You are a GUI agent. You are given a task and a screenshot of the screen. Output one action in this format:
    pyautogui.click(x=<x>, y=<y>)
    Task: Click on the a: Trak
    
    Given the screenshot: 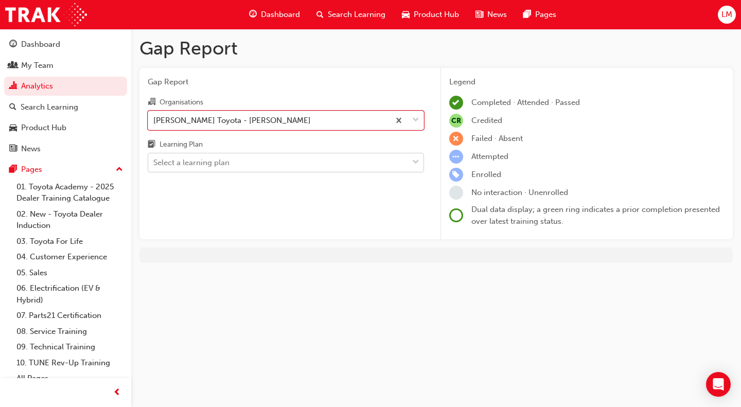 What is the action you would take?
    pyautogui.click(x=46, y=14)
    